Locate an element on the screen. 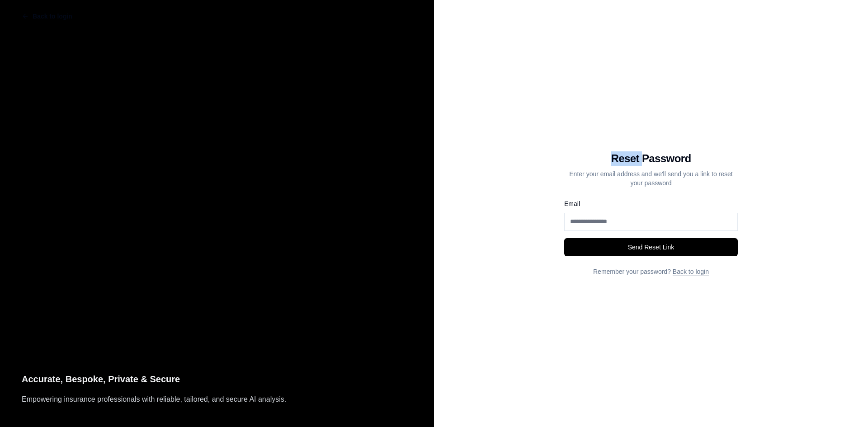  label: Email is located at coordinates (572, 203).